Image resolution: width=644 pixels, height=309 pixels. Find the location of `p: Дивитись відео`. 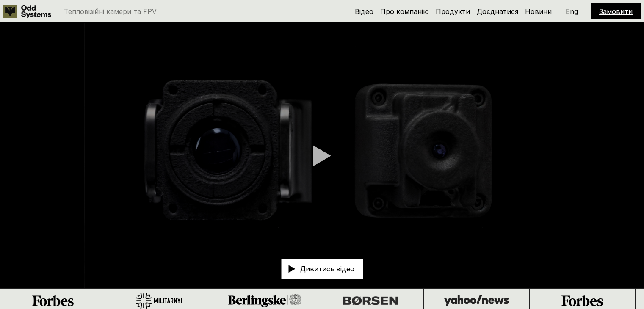

p: Дивитись відео is located at coordinates (327, 269).